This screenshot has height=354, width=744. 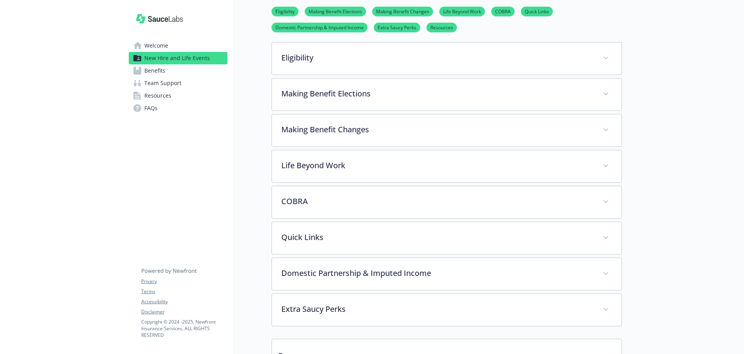 I want to click on a: Extra Saucy Perks, so click(x=397, y=27).